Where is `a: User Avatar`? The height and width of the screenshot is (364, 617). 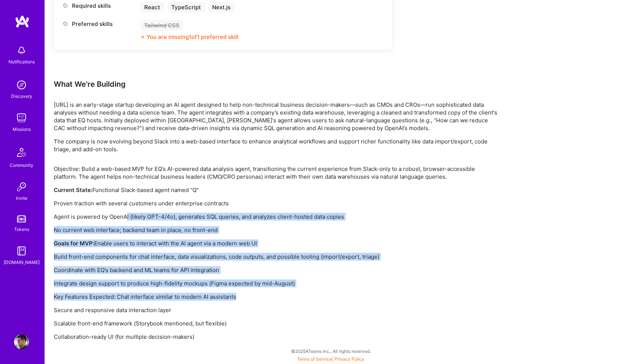 a: User Avatar is located at coordinates (22, 342).